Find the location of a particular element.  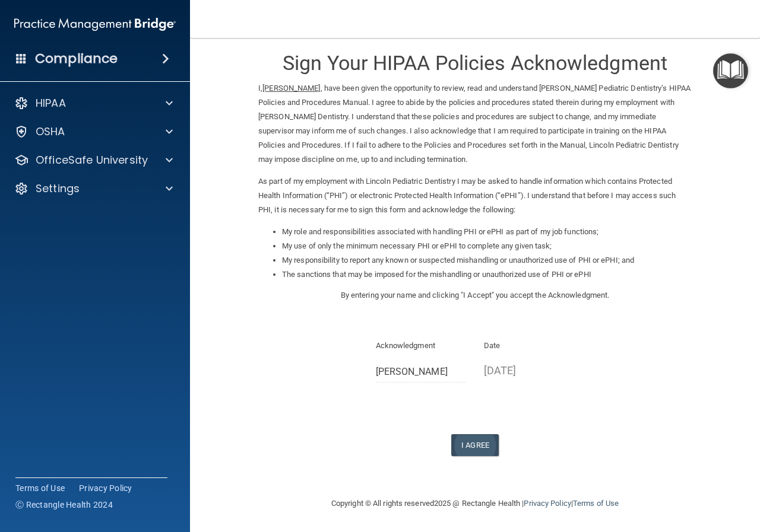

a: OSHA is located at coordinates (93, 132).